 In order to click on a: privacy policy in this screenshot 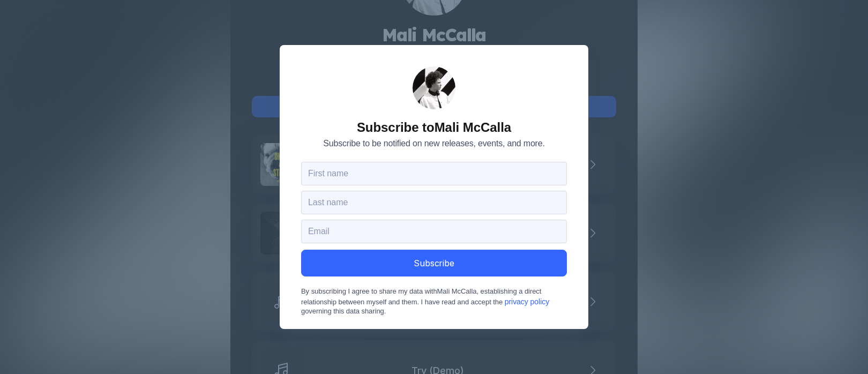, I will do `click(527, 302)`.